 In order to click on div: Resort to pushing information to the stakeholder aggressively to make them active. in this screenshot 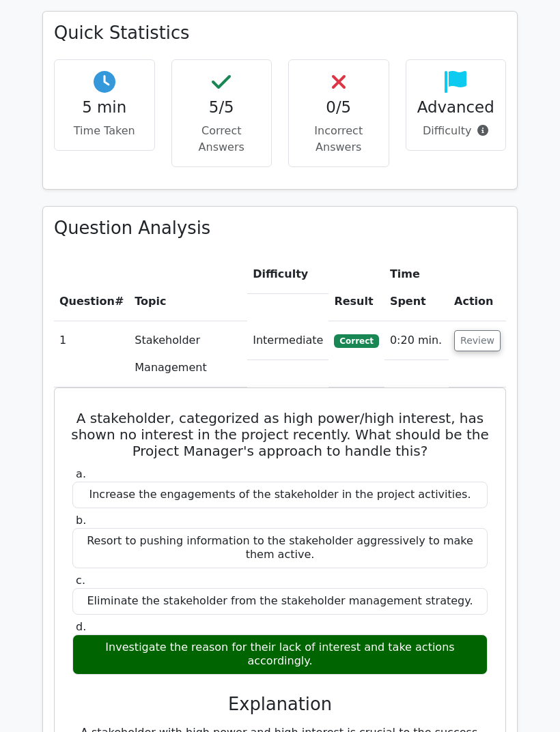, I will do `click(280, 549)`.